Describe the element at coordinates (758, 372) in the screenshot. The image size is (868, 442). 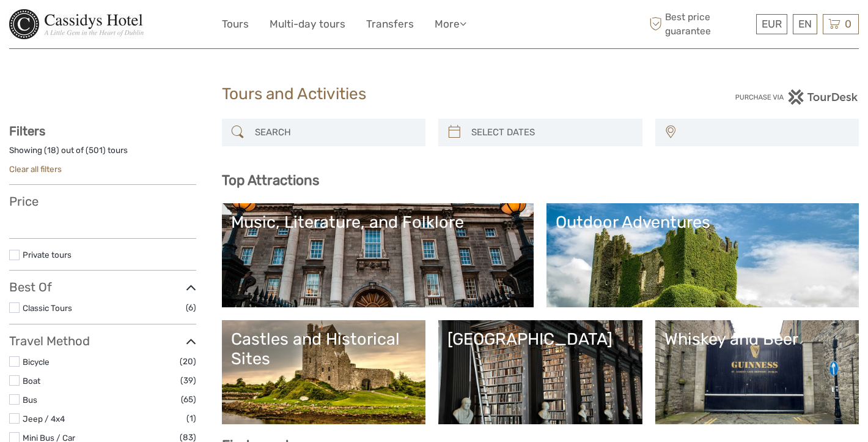
I see `a: Whiskey and Beer` at that location.